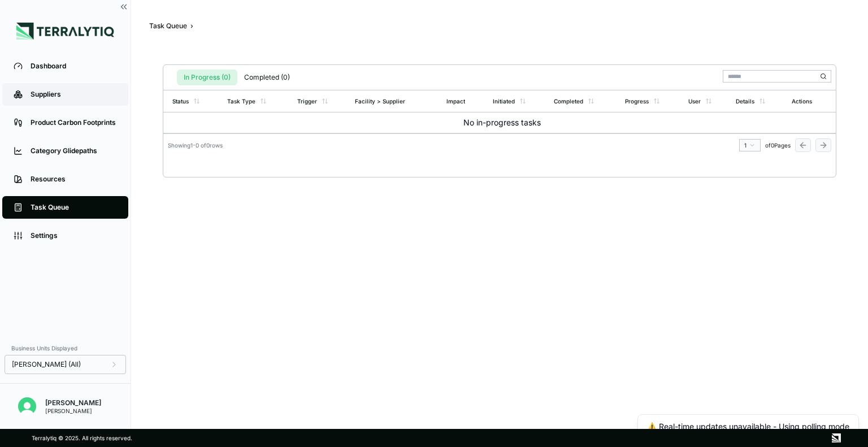 This screenshot has width=868, height=447. I want to click on span: ⚠️ Real-time updates unavailable - Using polling mode, so click(749, 426).